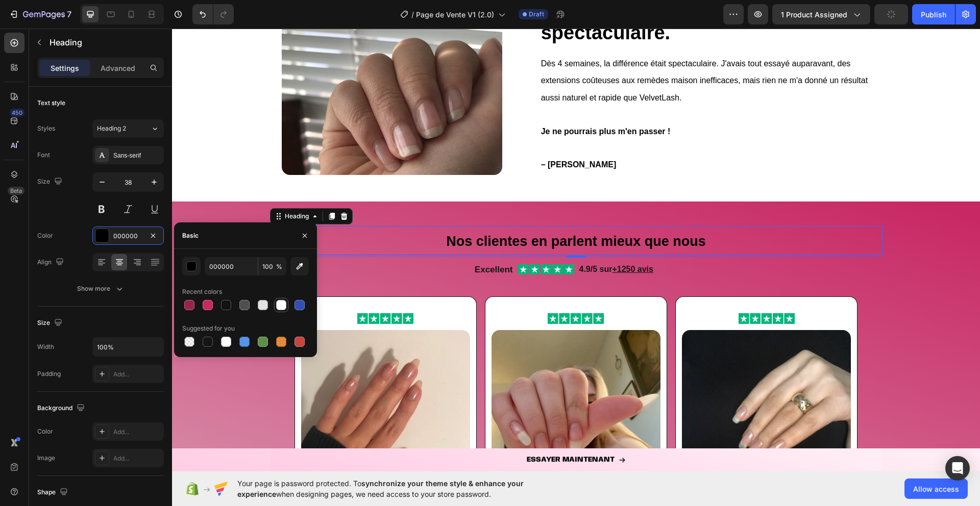  I want to click on p: Settings, so click(65, 68).